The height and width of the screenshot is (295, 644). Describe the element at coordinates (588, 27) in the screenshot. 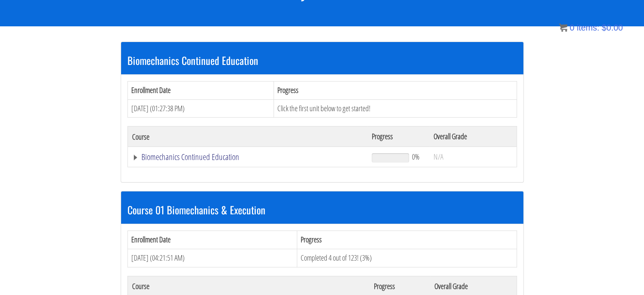

I see `span: items:` at that location.